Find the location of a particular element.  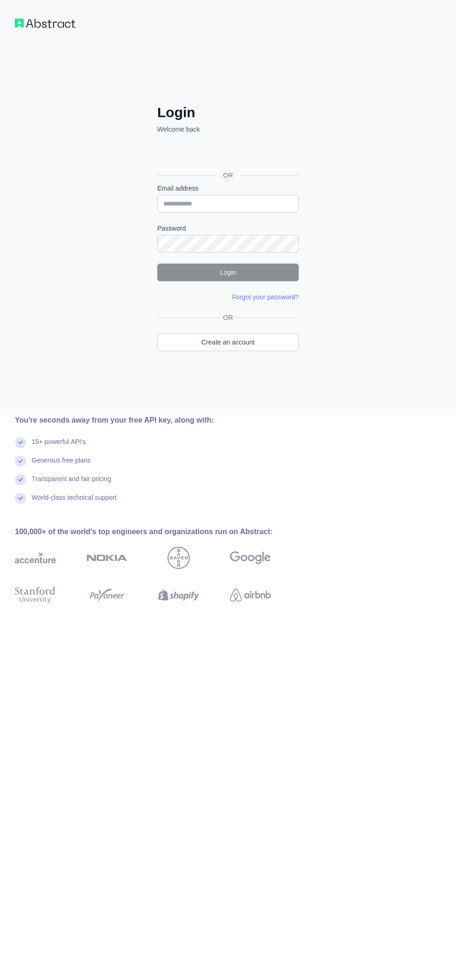

div: 15+ powerful API's is located at coordinates (58, 446).